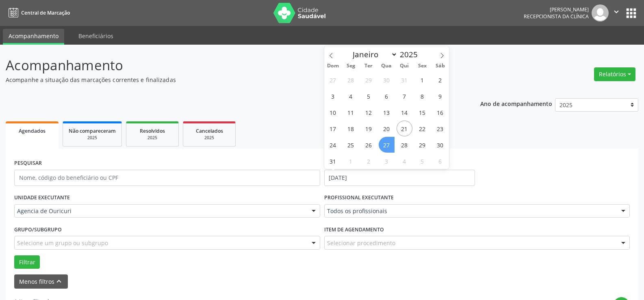  Describe the element at coordinates (404, 112) in the screenshot. I see `span: Agosto 14, 2025` at that location.